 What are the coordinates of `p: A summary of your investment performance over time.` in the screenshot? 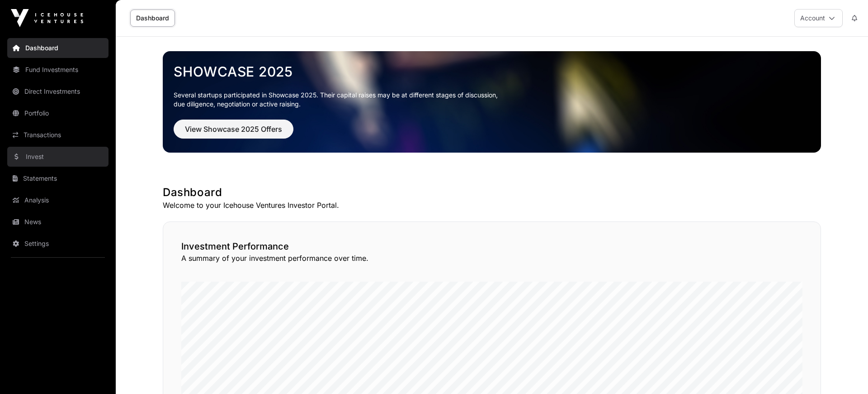 It's located at (492, 258).